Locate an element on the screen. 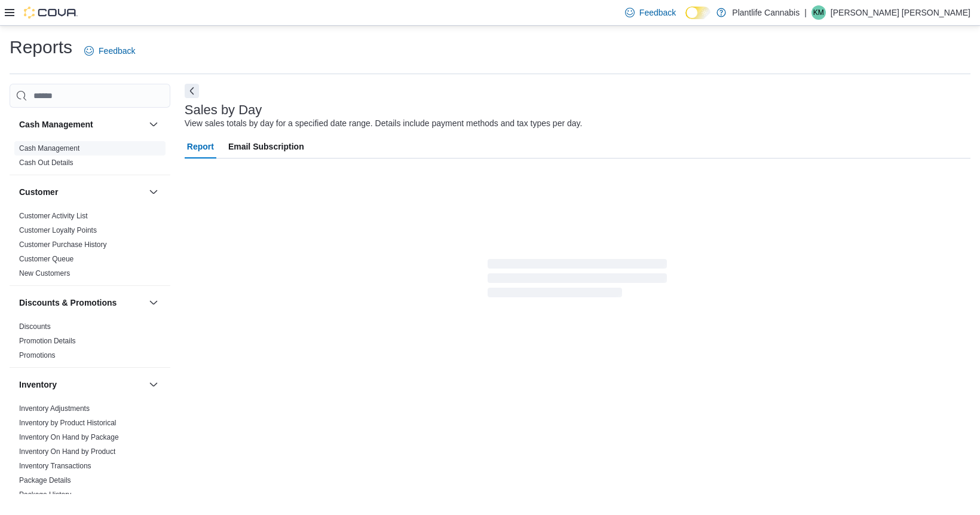 This screenshot has width=980, height=515. span: Inventory On Hand by Package is located at coordinates (69, 437).